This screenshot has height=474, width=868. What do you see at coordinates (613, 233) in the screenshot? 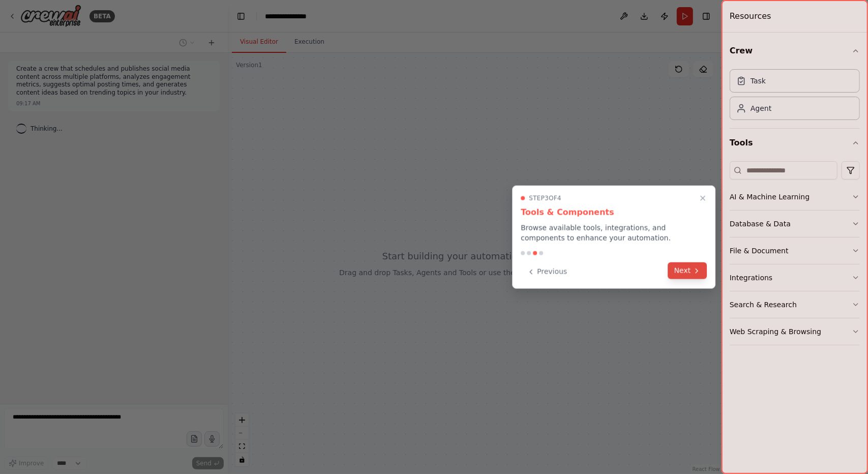
I see `p: Browse available tools, integrations, and components to enhance your automation.` at bounding box center [613, 233].